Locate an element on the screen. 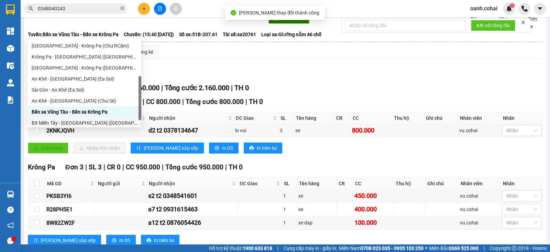  button: uploadGiao hàng is located at coordinates (48, 148).